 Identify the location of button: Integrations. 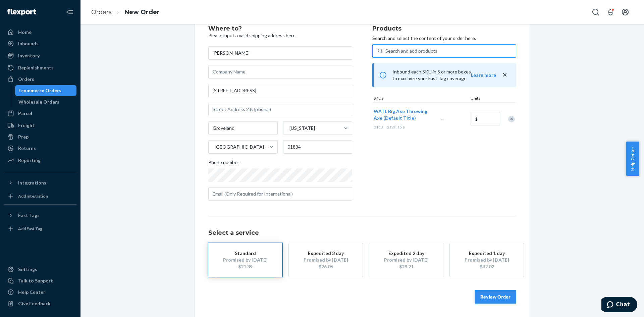
(41, 183).